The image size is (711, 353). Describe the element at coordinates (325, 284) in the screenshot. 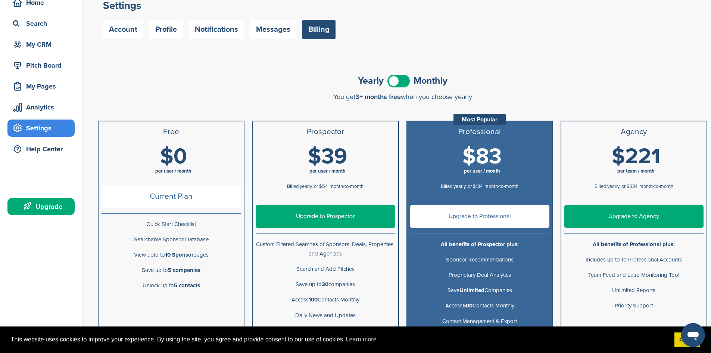

I see `p: Save up to companies` at that location.